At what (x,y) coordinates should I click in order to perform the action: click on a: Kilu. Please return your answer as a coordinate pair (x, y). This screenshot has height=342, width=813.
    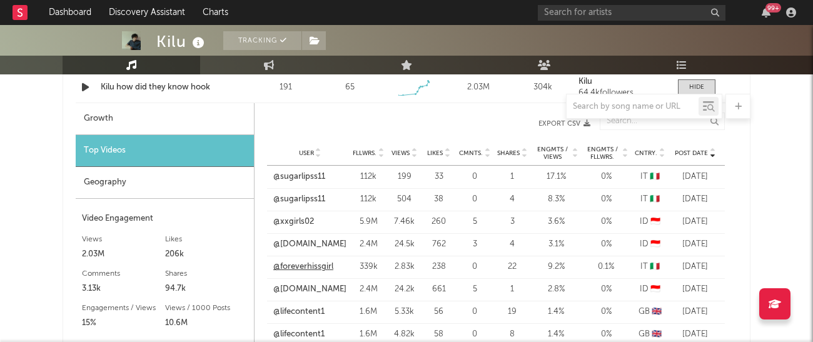
    Looking at the image, I should click on (622, 82).